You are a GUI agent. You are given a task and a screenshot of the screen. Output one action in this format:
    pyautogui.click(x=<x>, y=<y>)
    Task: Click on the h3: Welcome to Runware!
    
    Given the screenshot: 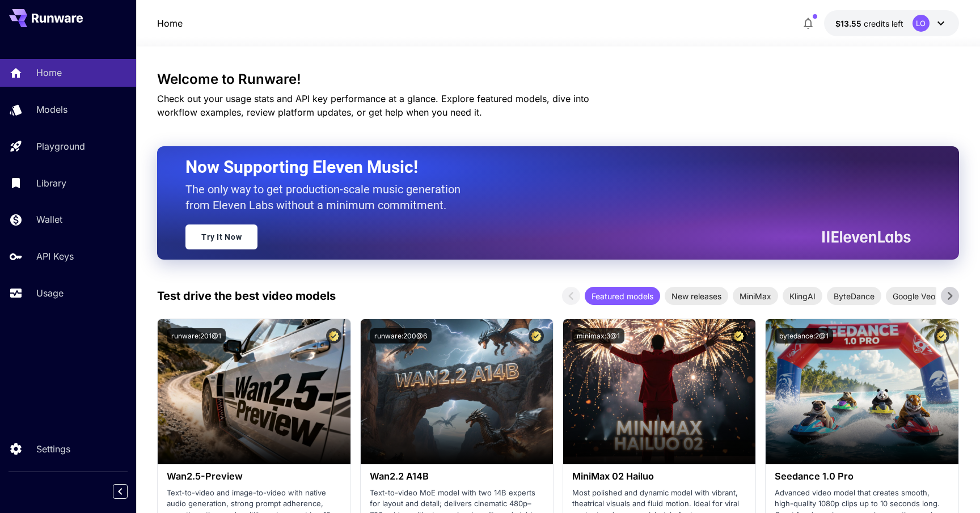 What is the action you would take?
    pyautogui.click(x=558, y=80)
    